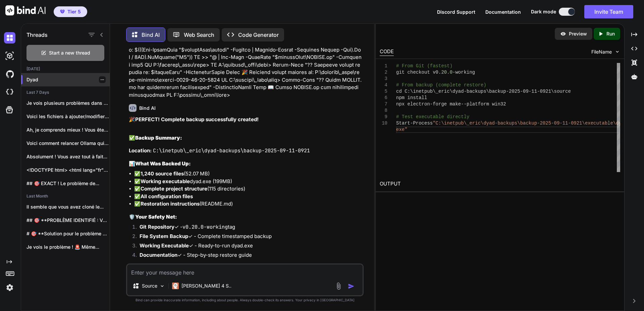  I want to click on p: Bind can provide inaccurate information, including about people. Always double-check its answers...., so click(245, 300).